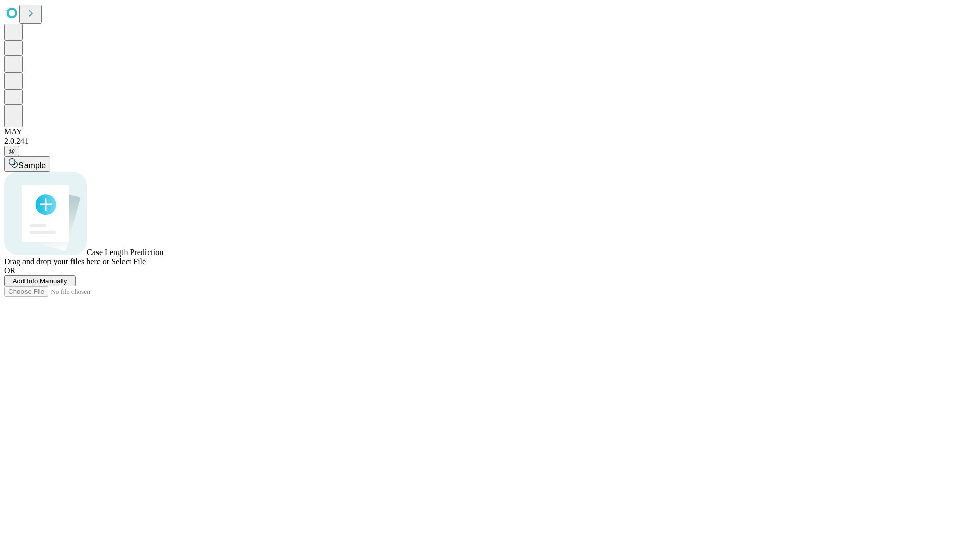 Image resolution: width=980 pixels, height=552 pixels. Describe the element at coordinates (129, 261) in the screenshot. I see `span: Select File` at that location.